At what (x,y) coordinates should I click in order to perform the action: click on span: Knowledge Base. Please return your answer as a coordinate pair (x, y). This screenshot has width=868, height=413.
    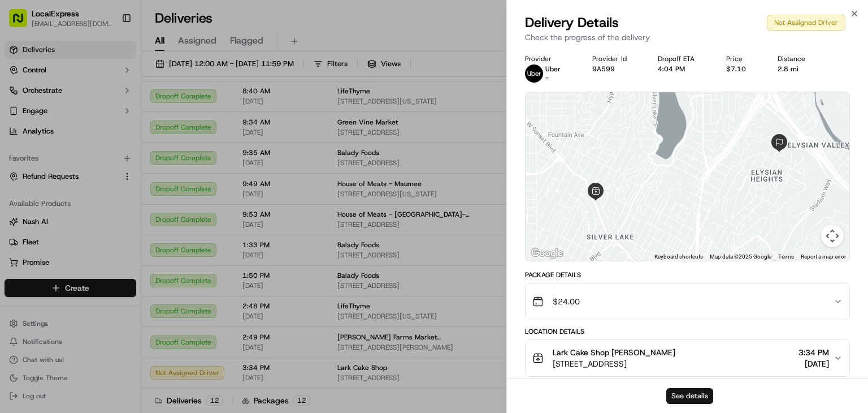
    Looking at the image, I should click on (54, 258).